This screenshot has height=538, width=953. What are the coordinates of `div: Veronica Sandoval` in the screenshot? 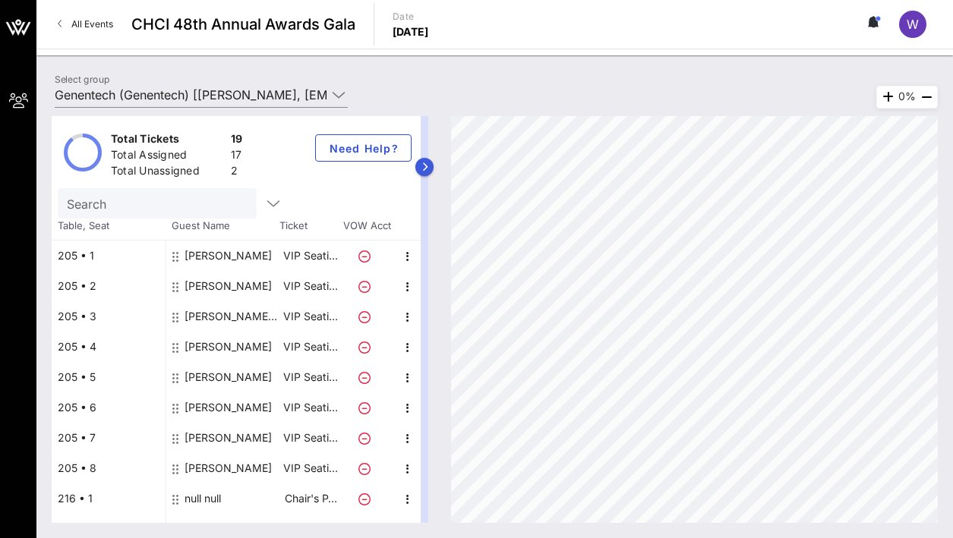 It's located at (228, 377).